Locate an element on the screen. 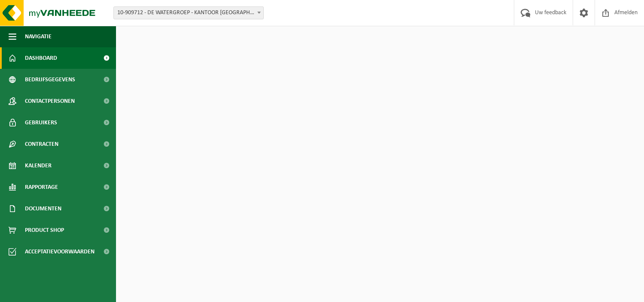  span: Contactpersonen is located at coordinates (50, 101).